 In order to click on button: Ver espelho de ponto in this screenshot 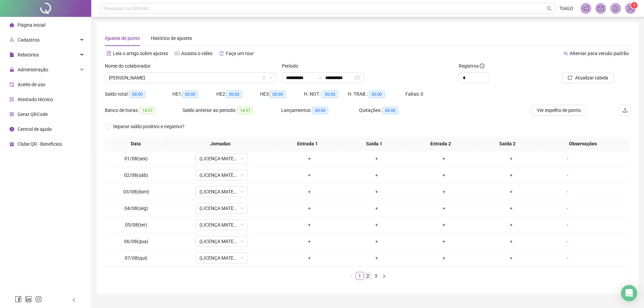, I will do `click(559, 110)`.